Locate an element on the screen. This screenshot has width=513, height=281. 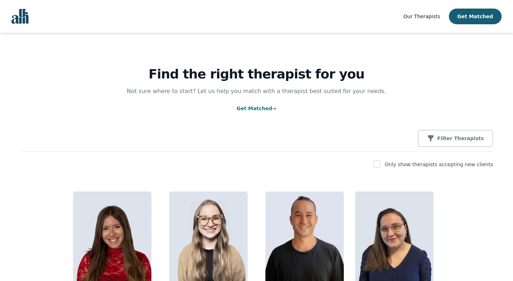
a: Our Therapists is located at coordinates (422, 16).